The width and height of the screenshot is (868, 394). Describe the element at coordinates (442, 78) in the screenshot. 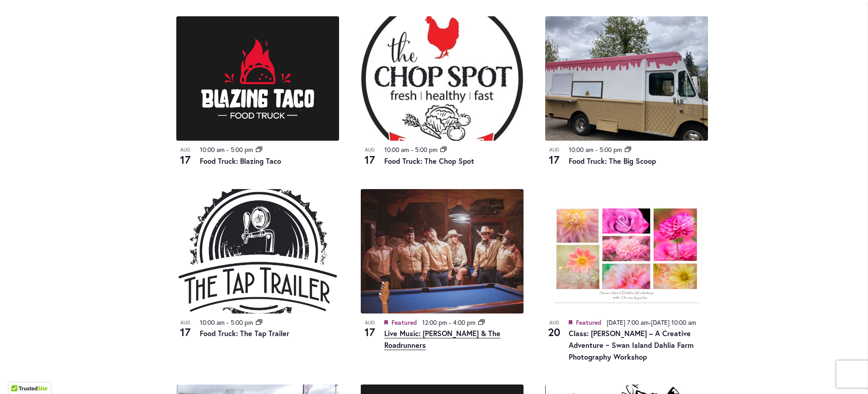

I see `img: THE CHOP SPOT PDX – Food Truck` at that location.